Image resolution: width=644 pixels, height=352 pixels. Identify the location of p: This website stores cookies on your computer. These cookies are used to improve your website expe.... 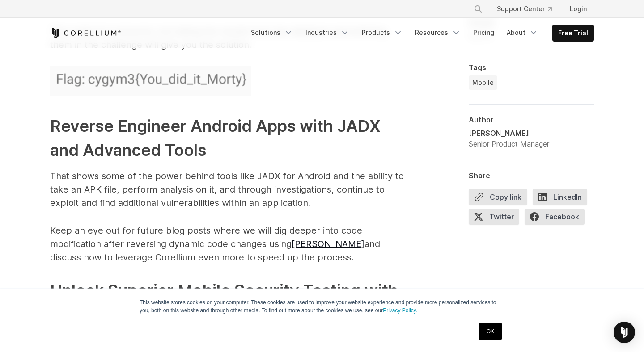
(322, 306).